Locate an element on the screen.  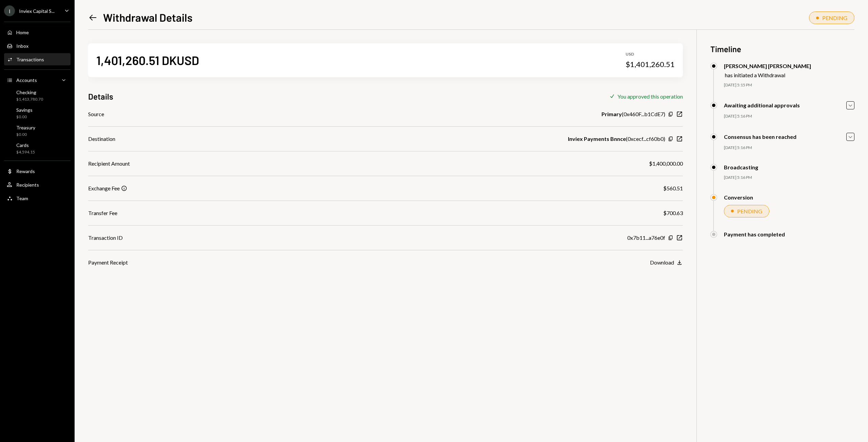
div: $700.63 is located at coordinates (673, 213).